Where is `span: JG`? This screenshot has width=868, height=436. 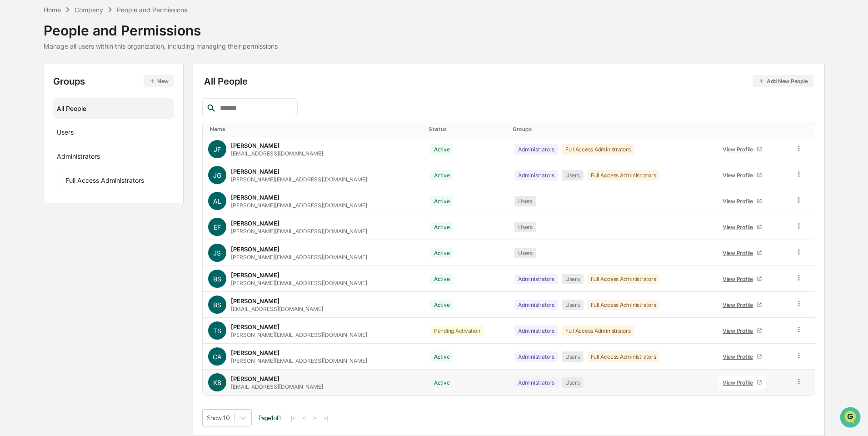 span: JG is located at coordinates (217, 175).